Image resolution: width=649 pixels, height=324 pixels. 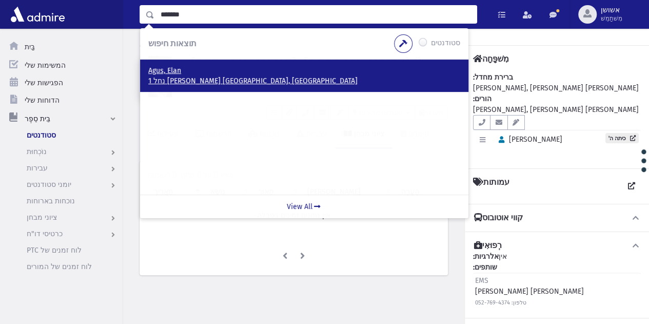 I want to click on font: הדוחות שלי, so click(x=42, y=100).